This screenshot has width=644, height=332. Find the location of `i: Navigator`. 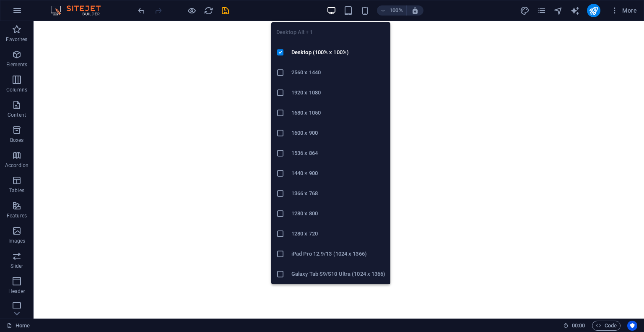

i: Navigator is located at coordinates (558, 11).